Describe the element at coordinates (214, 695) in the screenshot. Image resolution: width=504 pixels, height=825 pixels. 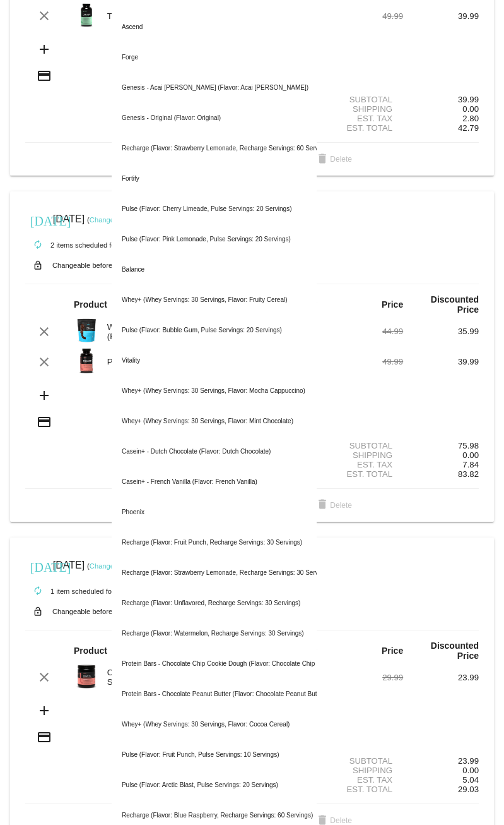
I see `div: Protein Bars - Chocolate Peanut Butter (Flavor: Chocolate Peanut Butter)` at that location.